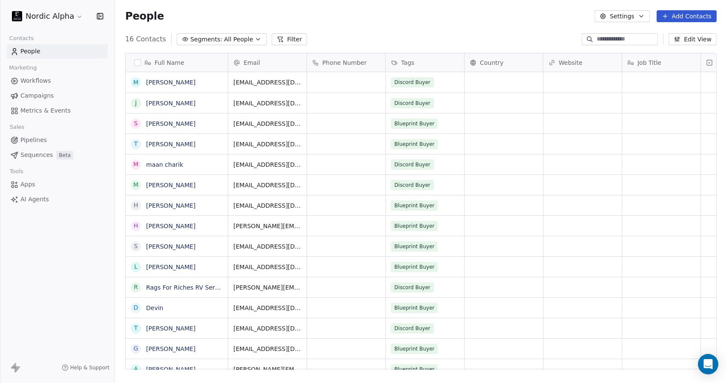 The width and height of the screenshot is (727, 383). I want to click on span: Sequences, so click(37, 155).